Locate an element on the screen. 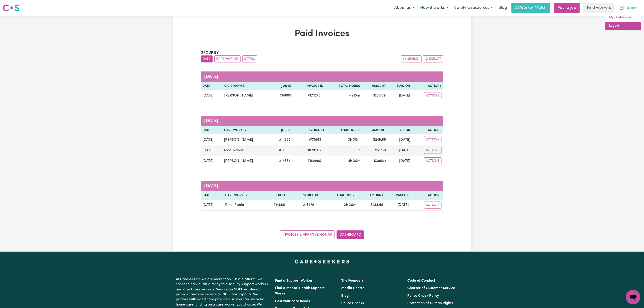 The height and width of the screenshot is (308, 644). button: My Account is located at coordinates (629, 8).